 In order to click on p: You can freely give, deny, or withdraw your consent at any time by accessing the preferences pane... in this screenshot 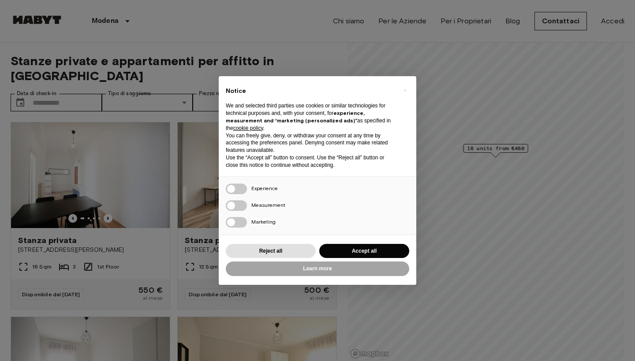, I will do `click(310, 143)`.